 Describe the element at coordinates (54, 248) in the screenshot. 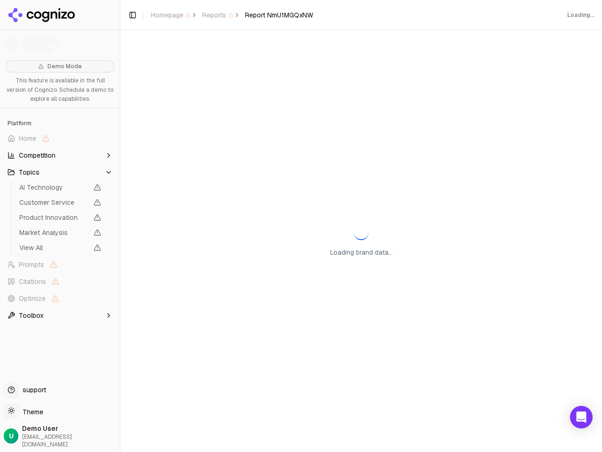

I see `span: View All` at that location.